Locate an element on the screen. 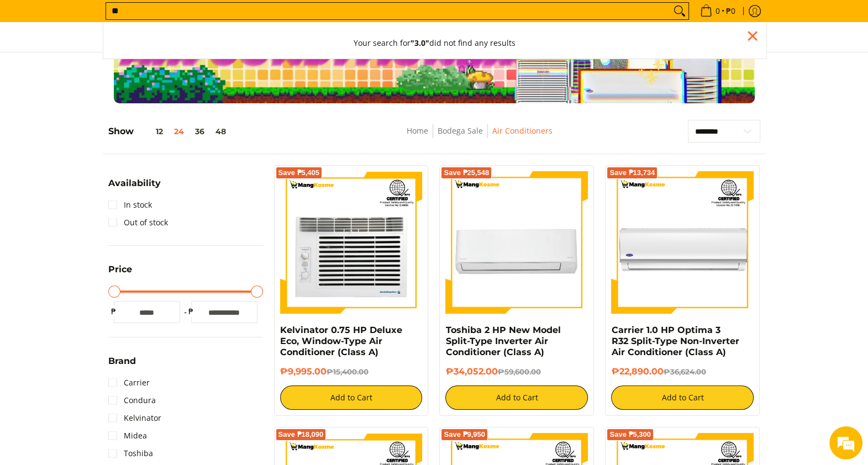 Image resolution: width=868 pixels, height=465 pixels. h6: ₱34,052.00 is located at coordinates (517, 371).